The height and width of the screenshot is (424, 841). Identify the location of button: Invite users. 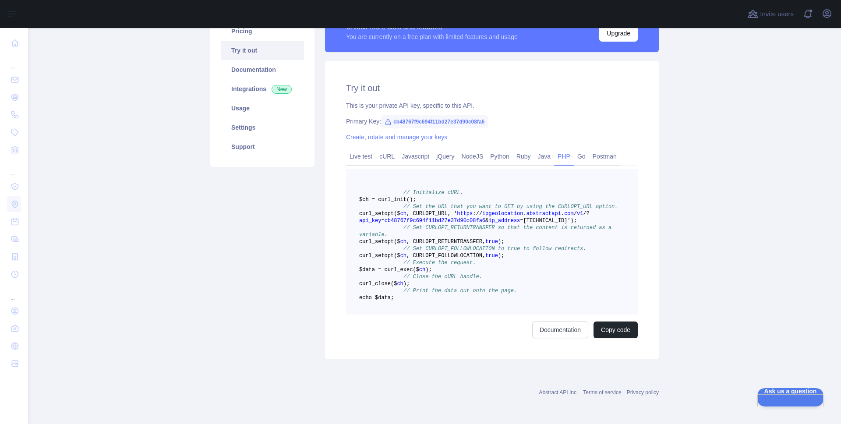
(770, 14).